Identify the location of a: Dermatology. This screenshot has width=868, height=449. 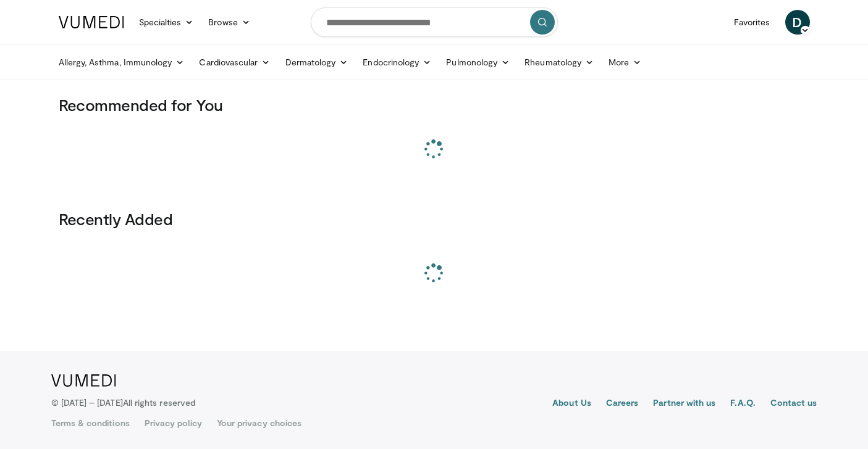
(317, 62).